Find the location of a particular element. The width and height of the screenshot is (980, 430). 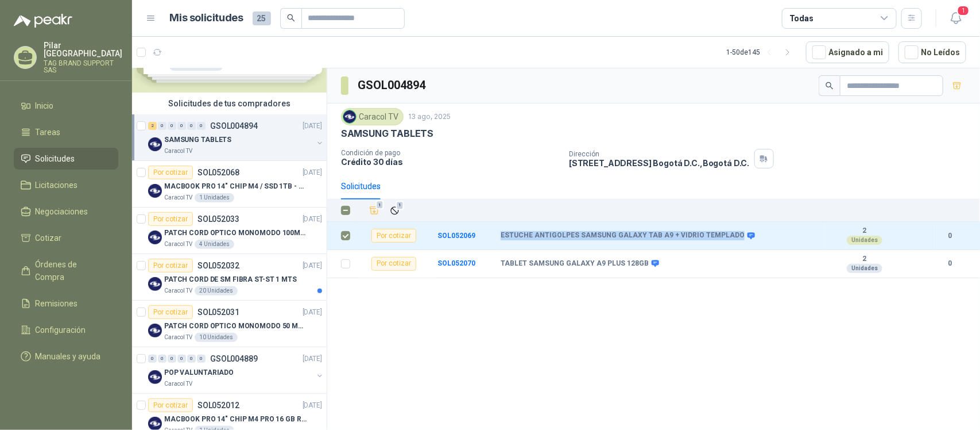

img: Logo peakr is located at coordinates (43, 21).